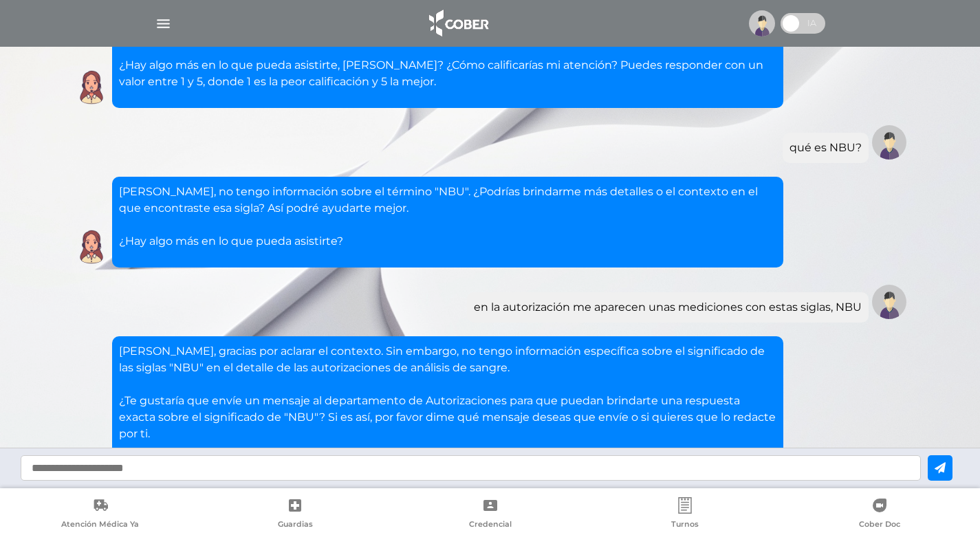 This screenshot has height=535, width=980. What do you see at coordinates (879, 514) in the screenshot?
I see `a: Cober Doc` at bounding box center [879, 514].